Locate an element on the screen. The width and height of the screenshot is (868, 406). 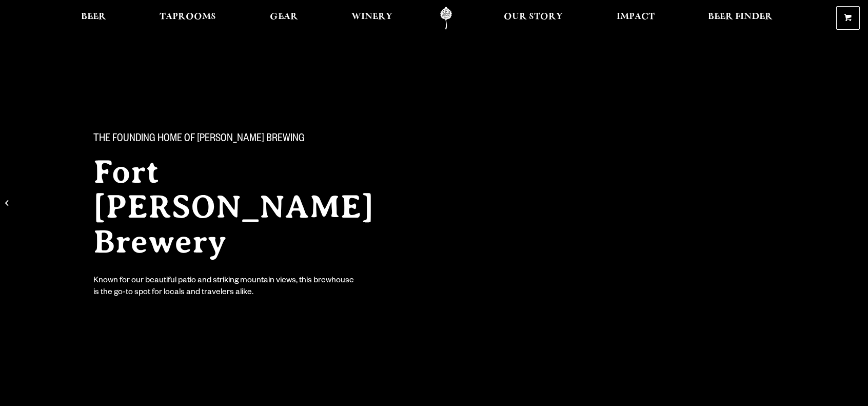
span: Winery is located at coordinates (372, 17).